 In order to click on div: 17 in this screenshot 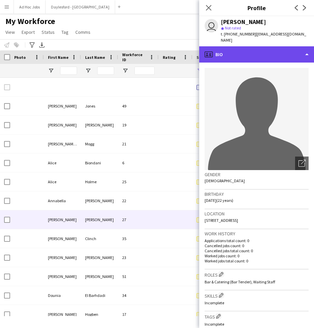, I will do `click(138, 314)`.